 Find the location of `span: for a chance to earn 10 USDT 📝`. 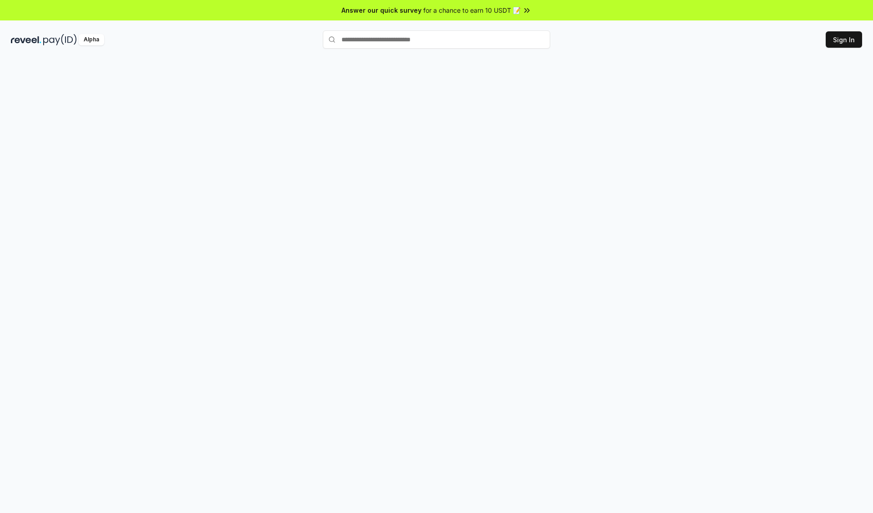

span: for a chance to earn 10 USDT 📝 is located at coordinates (472, 10).